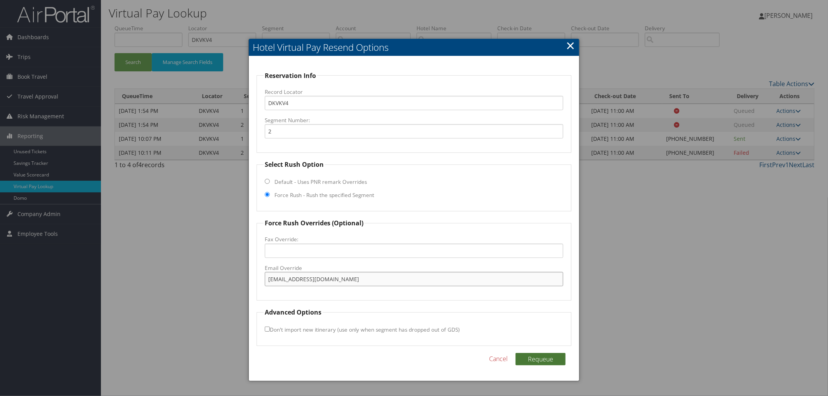 The height and width of the screenshot is (396, 828). I want to click on legend: Advanced Options, so click(293, 312).